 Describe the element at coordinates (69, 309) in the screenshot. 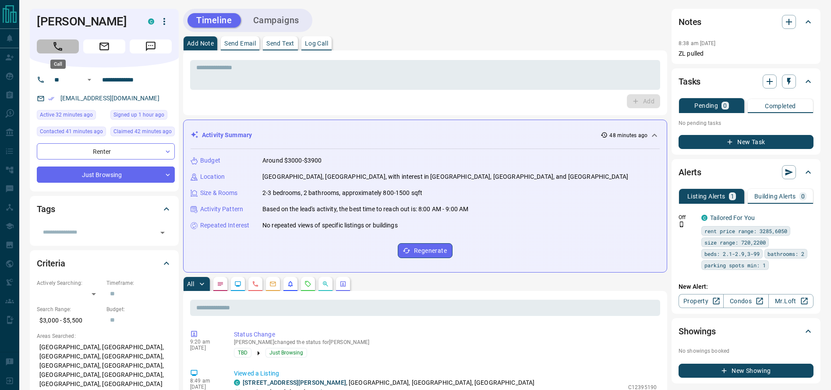

I see `p: Search Range:` at that location.